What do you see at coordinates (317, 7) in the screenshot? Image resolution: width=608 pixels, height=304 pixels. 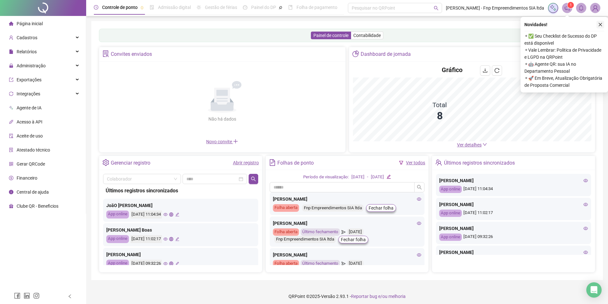 I see `span: Folha de pagamento` at bounding box center [317, 7].